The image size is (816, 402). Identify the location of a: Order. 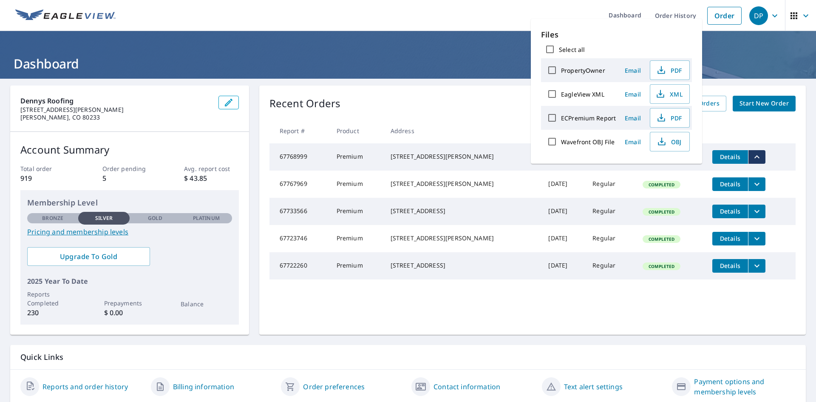
(724, 16).